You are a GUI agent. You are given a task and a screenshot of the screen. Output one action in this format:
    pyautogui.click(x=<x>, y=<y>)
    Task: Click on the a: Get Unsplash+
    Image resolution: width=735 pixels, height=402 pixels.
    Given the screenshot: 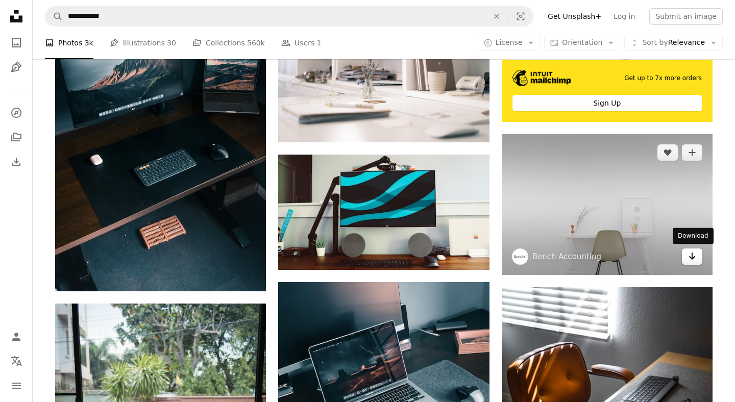 What is the action you would take?
    pyautogui.click(x=574, y=16)
    